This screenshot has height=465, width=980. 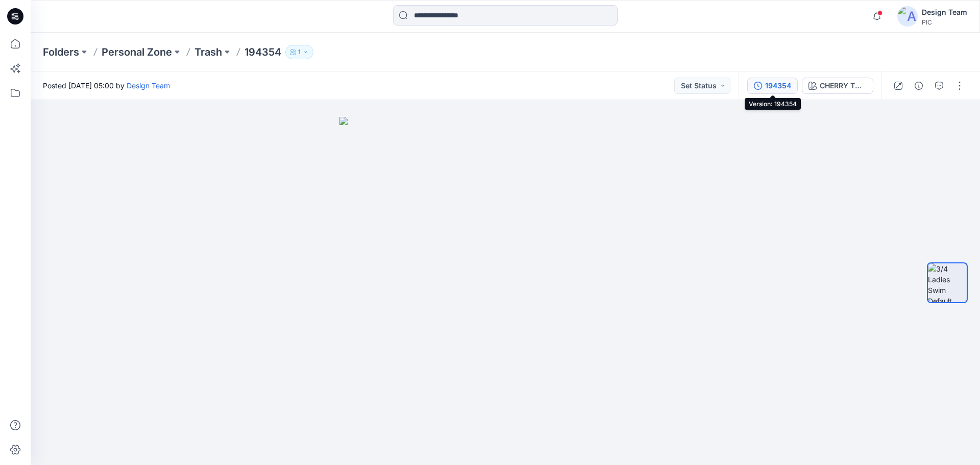 What do you see at coordinates (137, 52) in the screenshot?
I see `p: Personal Zone` at bounding box center [137, 52].